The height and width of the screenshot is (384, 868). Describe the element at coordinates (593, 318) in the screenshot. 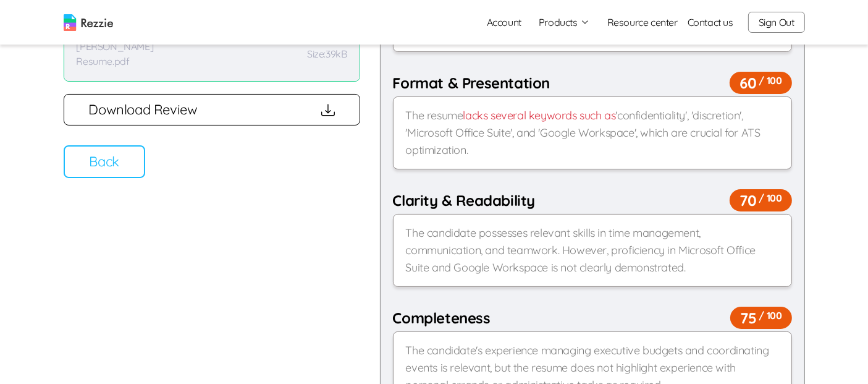

I see `div: Completeness` at that location.